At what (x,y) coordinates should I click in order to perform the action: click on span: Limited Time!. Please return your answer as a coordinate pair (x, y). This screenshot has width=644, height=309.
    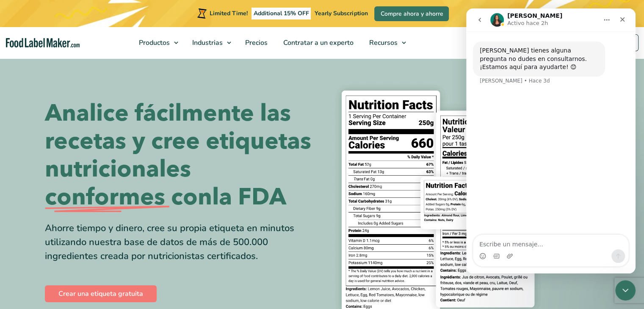
    Looking at the image, I should click on (229, 13).